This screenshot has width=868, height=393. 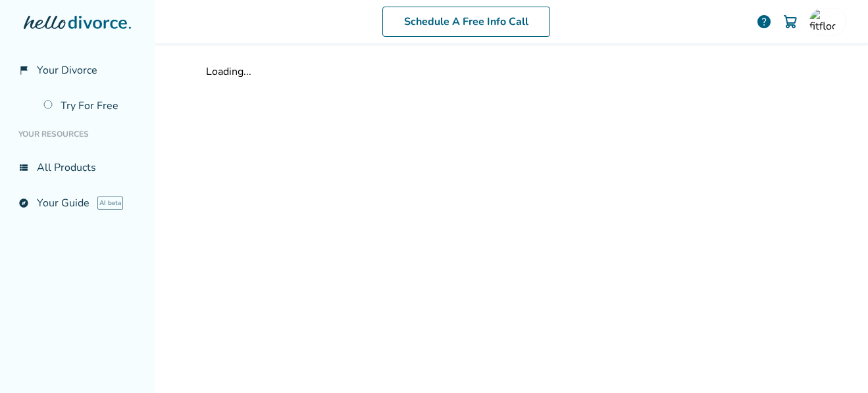 I want to click on span: AI beta, so click(x=110, y=203).